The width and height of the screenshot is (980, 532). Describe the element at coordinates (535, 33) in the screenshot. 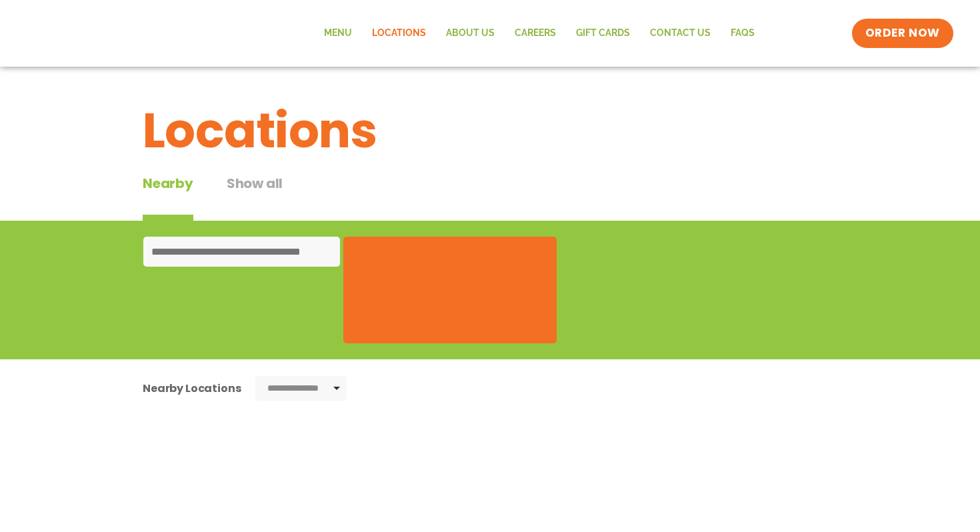

I see `a: Careers` at that location.